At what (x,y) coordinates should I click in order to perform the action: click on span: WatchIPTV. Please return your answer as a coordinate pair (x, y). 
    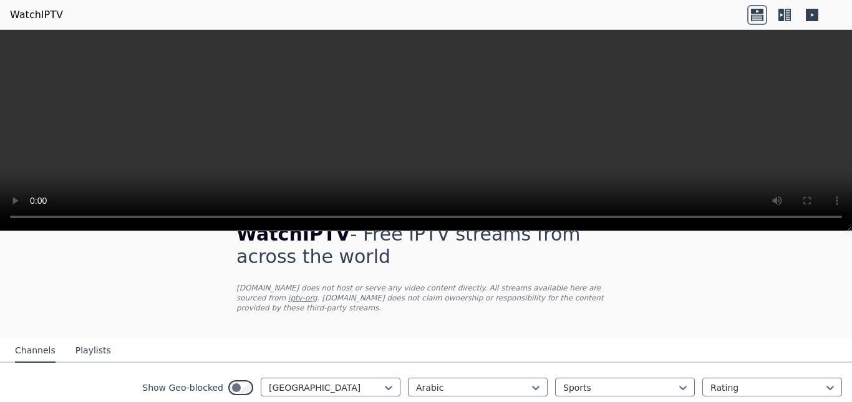
    Looking at the image, I should click on (293, 234).